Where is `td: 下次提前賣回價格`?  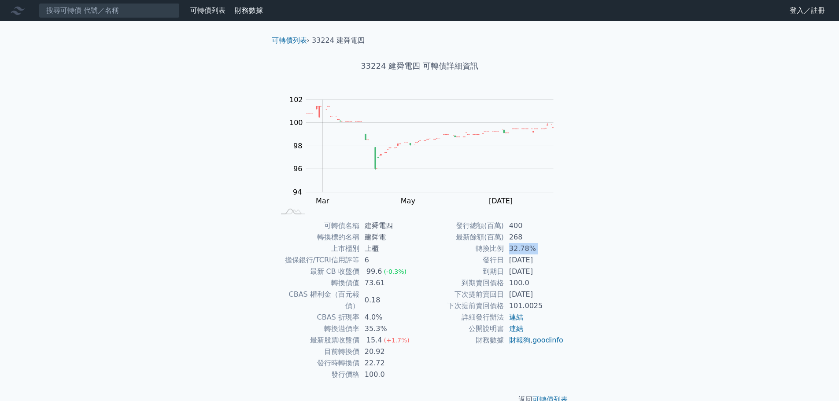 td: 下次提前賣回價格 is located at coordinates (461, 306).